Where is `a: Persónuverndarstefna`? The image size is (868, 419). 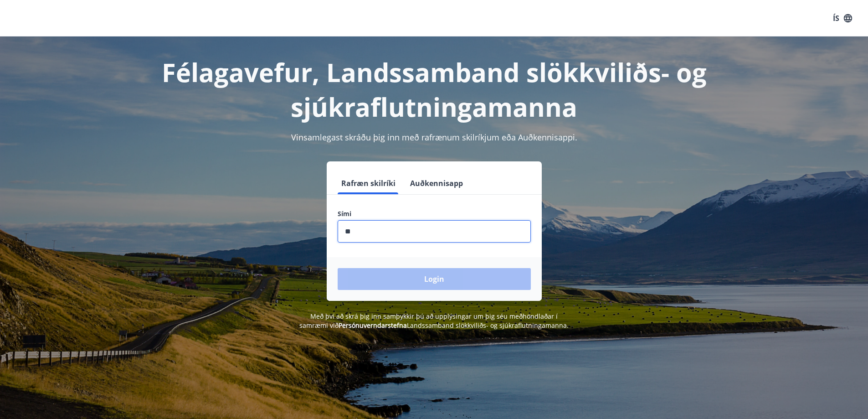
a: Persónuverndarstefna is located at coordinates (373, 325).